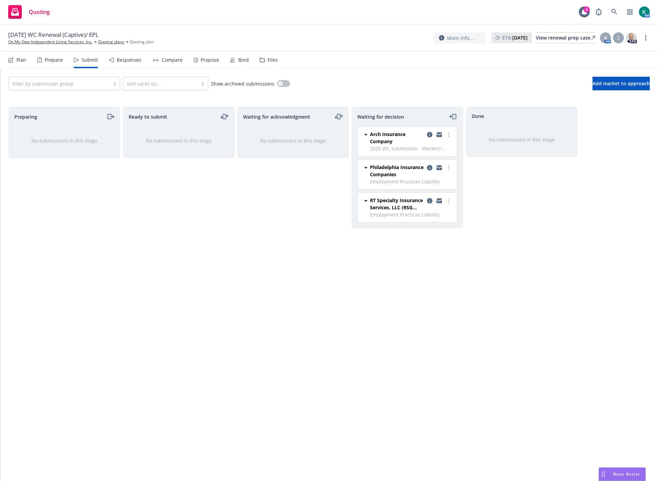 The height and width of the screenshot is (481, 658). Describe the element at coordinates (621, 83) in the screenshot. I see `span: Add market to approach` at that location.